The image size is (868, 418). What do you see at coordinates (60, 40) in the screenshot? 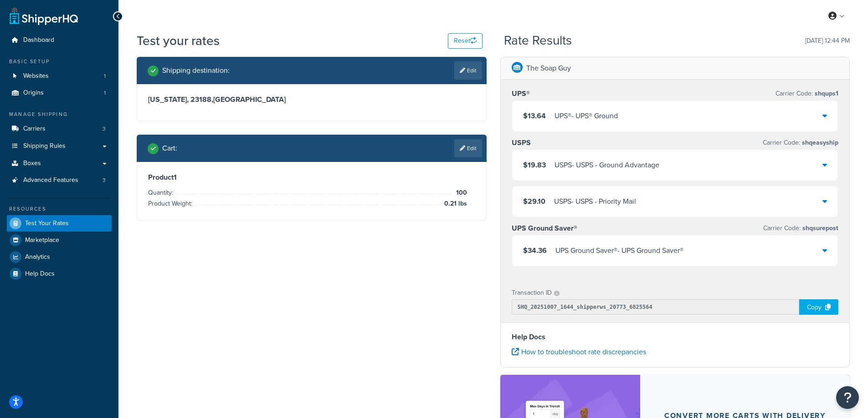
I see `a: Dashboard` at bounding box center [60, 40].